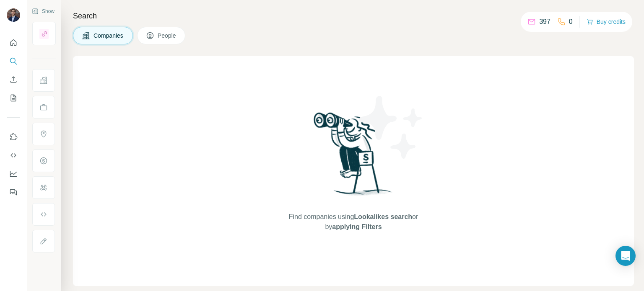 The image size is (644, 291). Describe the element at coordinates (109, 35) in the screenshot. I see `span: Companies` at that location.